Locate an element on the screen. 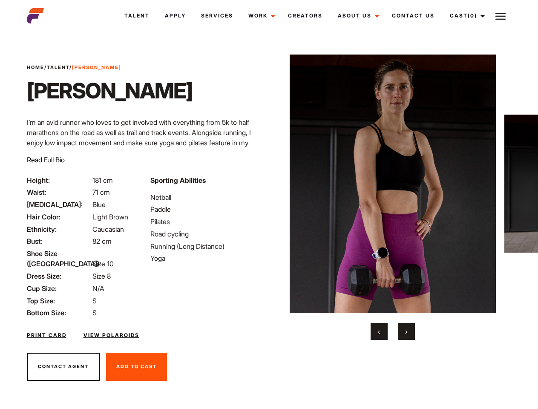 The image size is (538, 409). img: cropped-aefm-brand-fav-22-square.png is located at coordinates (35, 16).